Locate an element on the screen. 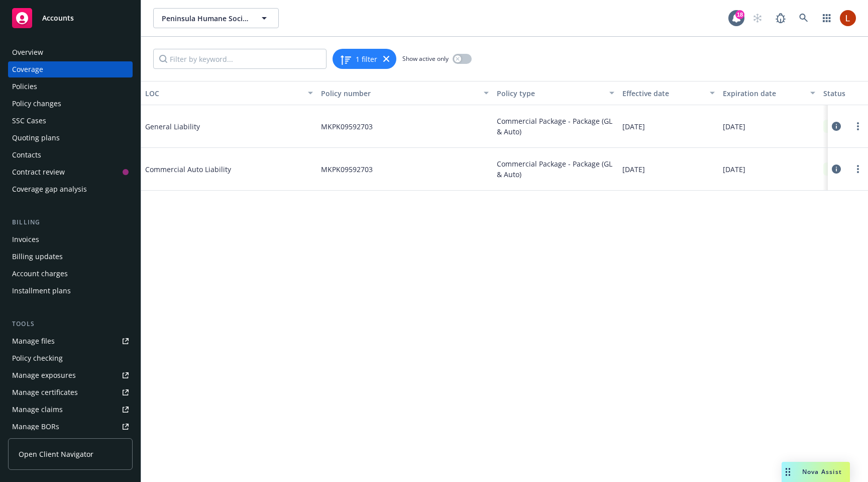  div: Policies is located at coordinates (25, 87).